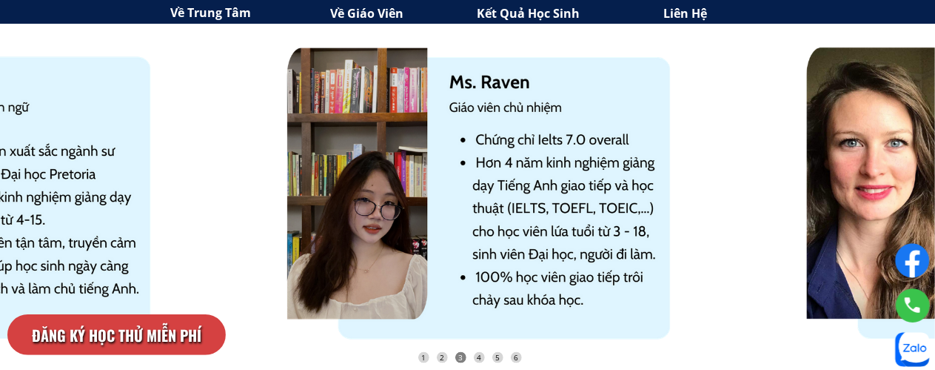 The height and width of the screenshot is (370, 935). I want to click on div: 5, so click(498, 357).